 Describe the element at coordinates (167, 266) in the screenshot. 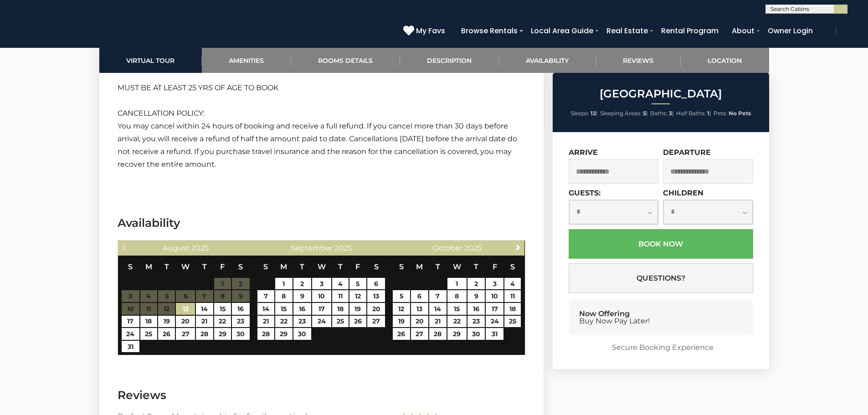

I see `span: Tuesday` at that location.